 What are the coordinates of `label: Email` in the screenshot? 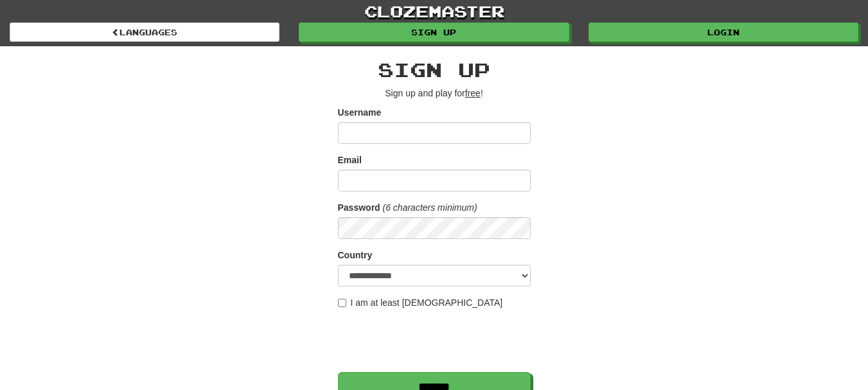 It's located at (350, 160).